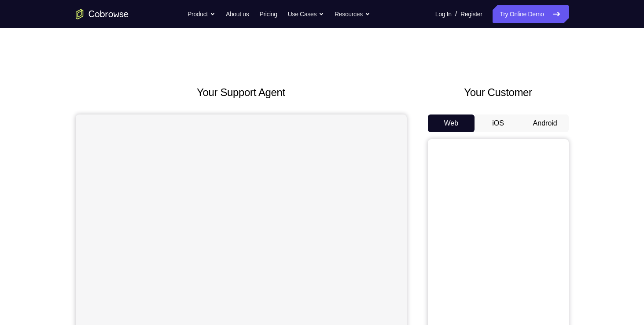 The image size is (644, 325). I want to click on a: Pricing, so click(268, 14).